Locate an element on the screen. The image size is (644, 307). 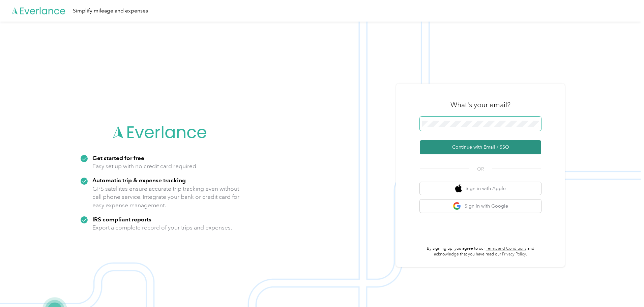
a: Terms and Conditions is located at coordinates (507, 249).